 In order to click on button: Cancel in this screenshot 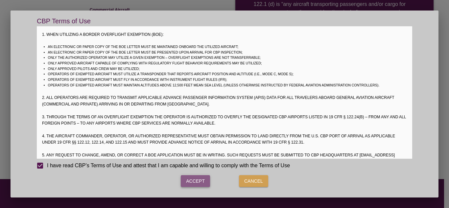, I will do `click(253, 181)`.